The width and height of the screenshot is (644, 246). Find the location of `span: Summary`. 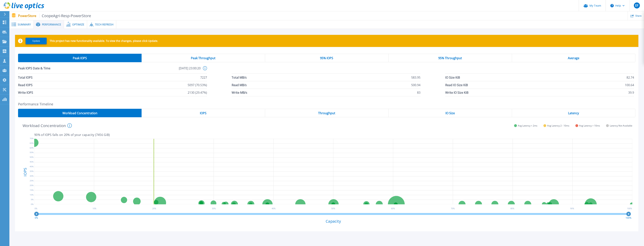

span: Summary is located at coordinates (24, 25).